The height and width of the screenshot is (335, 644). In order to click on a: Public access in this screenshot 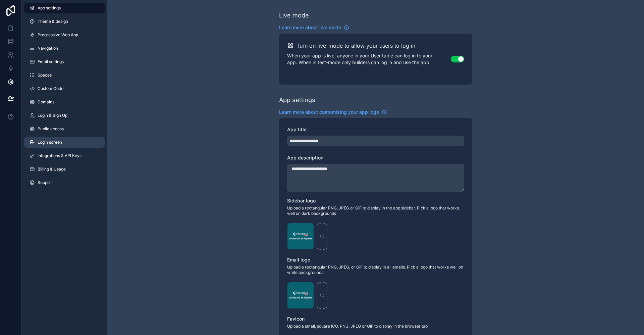, I will do `click(64, 129)`.